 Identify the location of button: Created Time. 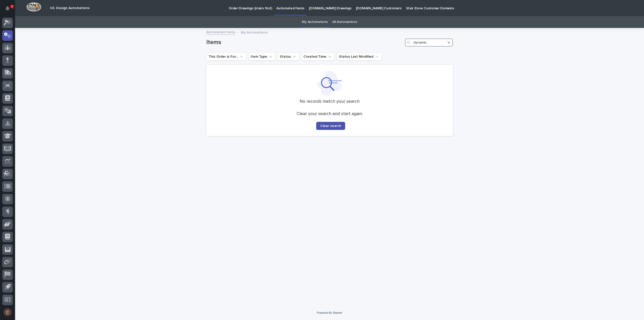
(318, 57).